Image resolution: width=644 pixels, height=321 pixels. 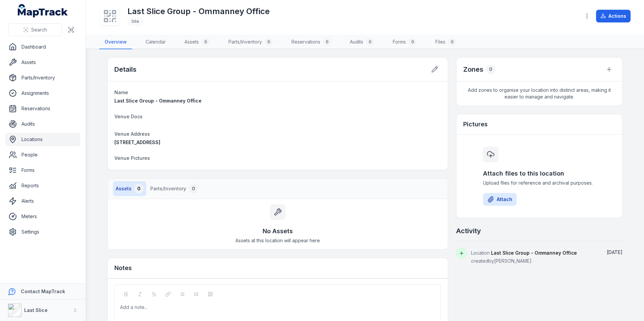 I want to click on a: Assets0, so click(x=197, y=42).